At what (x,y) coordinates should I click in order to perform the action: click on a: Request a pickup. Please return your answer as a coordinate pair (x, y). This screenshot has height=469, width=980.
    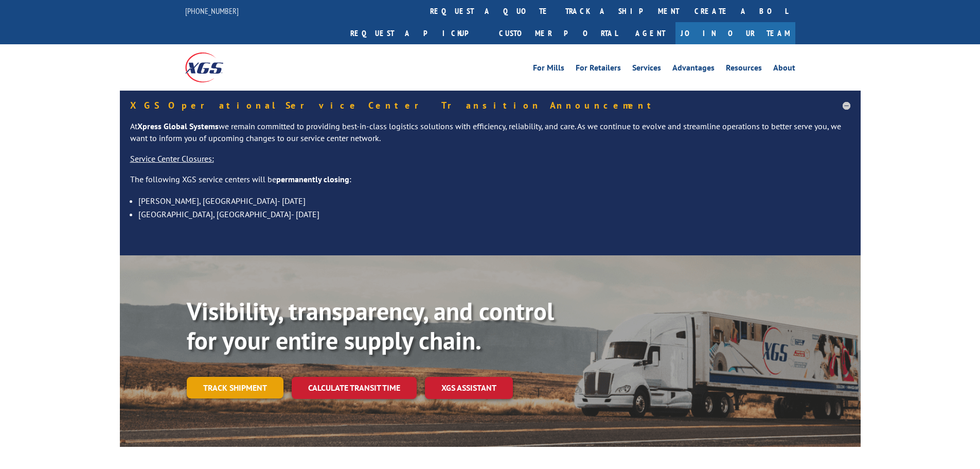
    Looking at the image, I should click on (417, 33).